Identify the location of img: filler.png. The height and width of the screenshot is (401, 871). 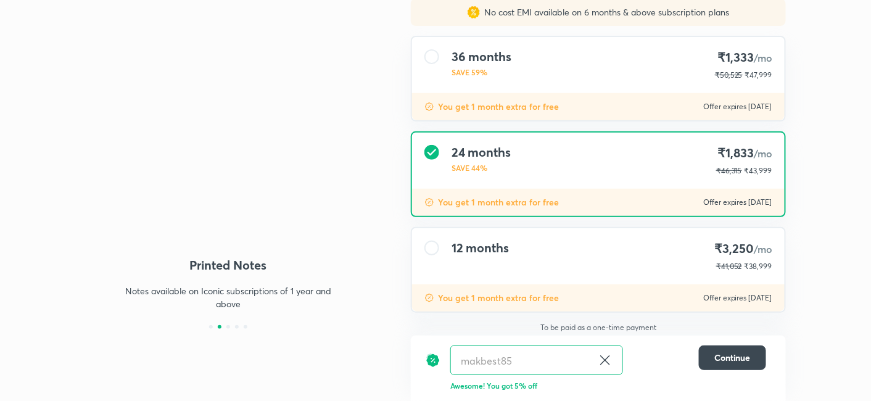
(228, 117).